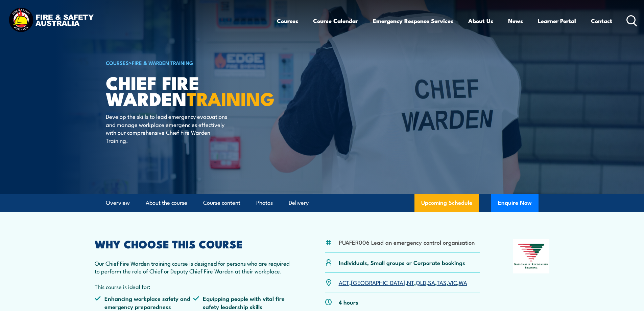 The height and width of the screenshot is (311, 644). I want to click on a: About Us, so click(480, 21).